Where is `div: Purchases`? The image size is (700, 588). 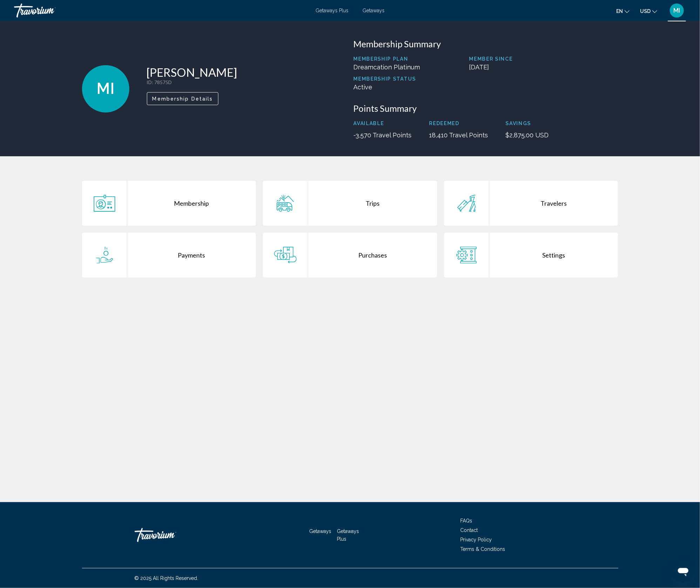
div: Purchases is located at coordinates (373, 255).